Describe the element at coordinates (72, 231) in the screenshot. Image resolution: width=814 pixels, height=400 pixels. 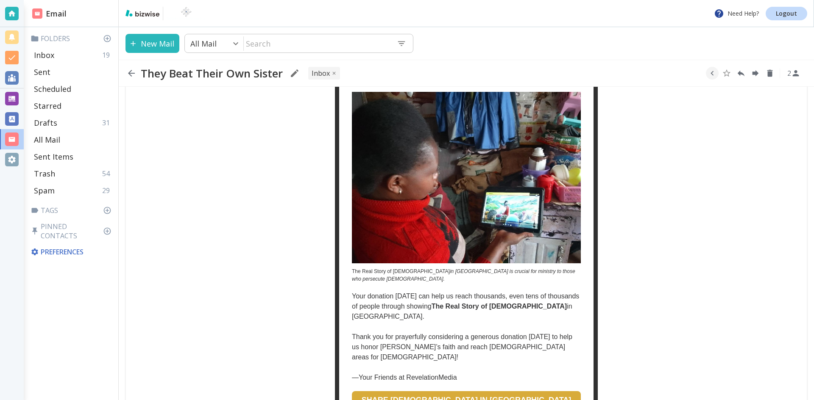
I see `p: Pinned Contacts` at that location.